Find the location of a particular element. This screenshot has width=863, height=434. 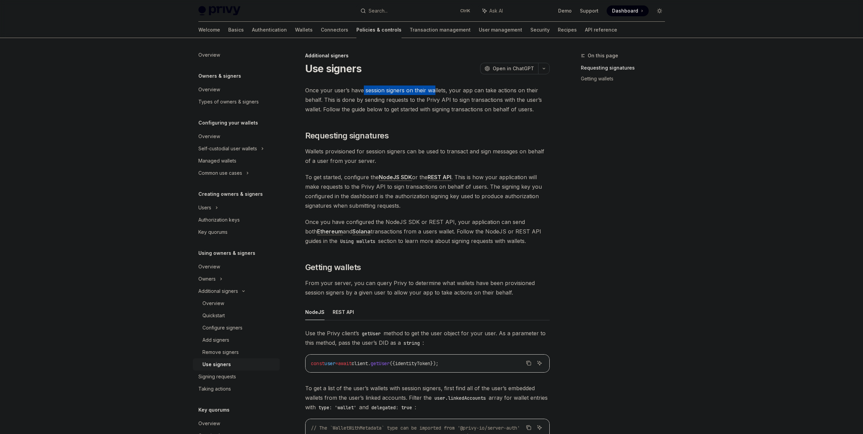

a: Recipes is located at coordinates (567, 30).